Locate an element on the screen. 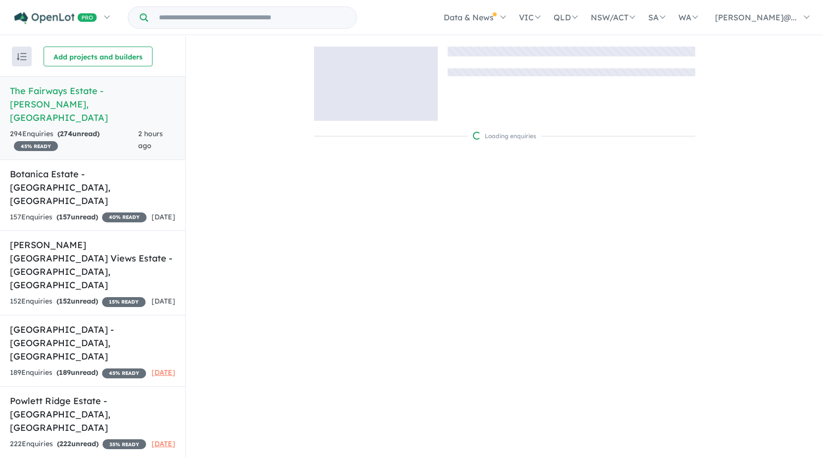  img: Openlot PRO Logo White is located at coordinates (55, 18).